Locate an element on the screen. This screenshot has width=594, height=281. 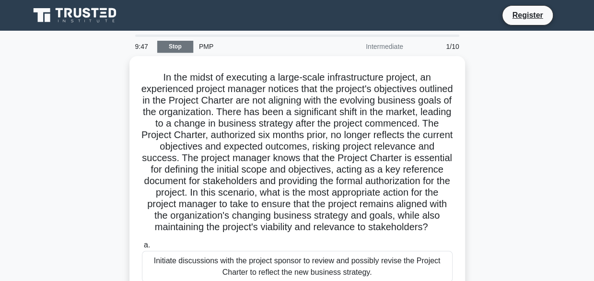
div: 9:47 is located at coordinates (143, 46).